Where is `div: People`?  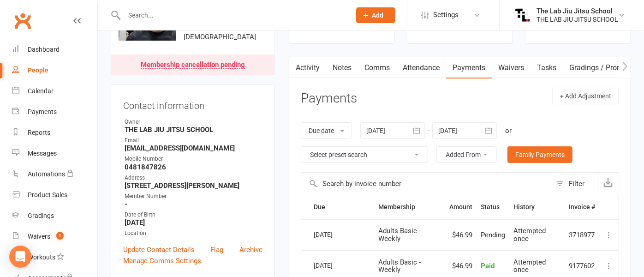
div: People is located at coordinates (38, 70).